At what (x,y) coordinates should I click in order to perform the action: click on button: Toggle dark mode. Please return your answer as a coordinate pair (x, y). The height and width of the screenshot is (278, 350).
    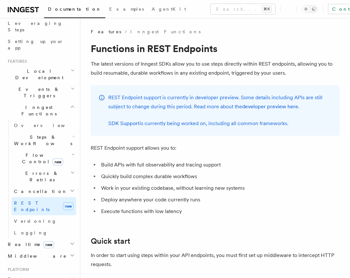
    Looking at the image, I should click on (310, 9).